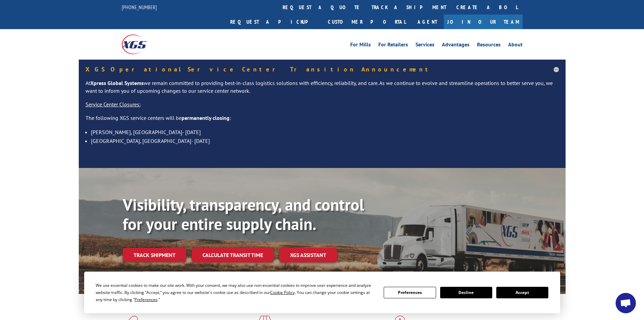 This screenshot has width=644, height=320. Describe the element at coordinates (360, 46) in the screenshot. I see `a: For Mills` at that location.